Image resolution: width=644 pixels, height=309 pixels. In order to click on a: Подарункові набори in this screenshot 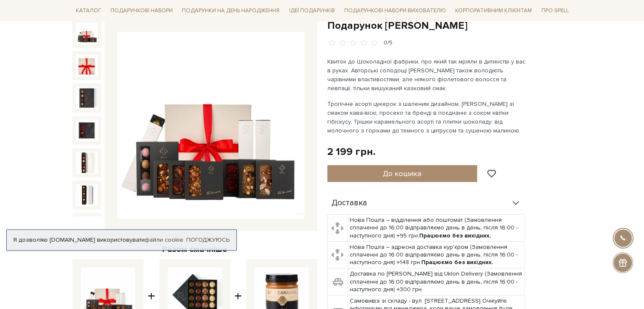, I will do `click(142, 11)`.